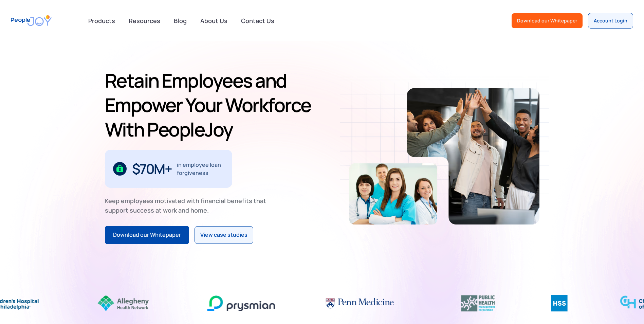 The image size is (644, 324). What do you see at coordinates (214, 21) in the screenshot?
I see `a: About Us` at bounding box center [214, 21].